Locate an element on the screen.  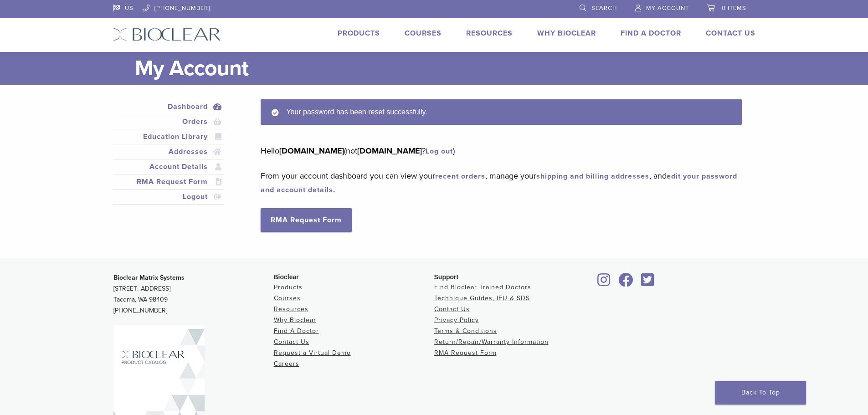
a: Logout is located at coordinates (169, 197).